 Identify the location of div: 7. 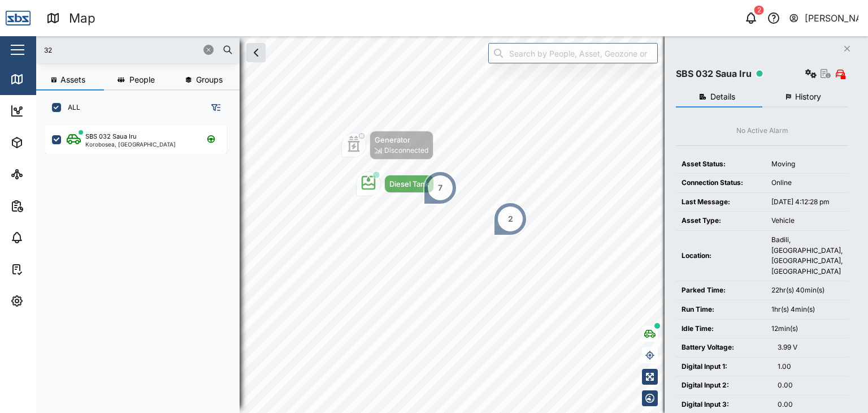
(440, 188).